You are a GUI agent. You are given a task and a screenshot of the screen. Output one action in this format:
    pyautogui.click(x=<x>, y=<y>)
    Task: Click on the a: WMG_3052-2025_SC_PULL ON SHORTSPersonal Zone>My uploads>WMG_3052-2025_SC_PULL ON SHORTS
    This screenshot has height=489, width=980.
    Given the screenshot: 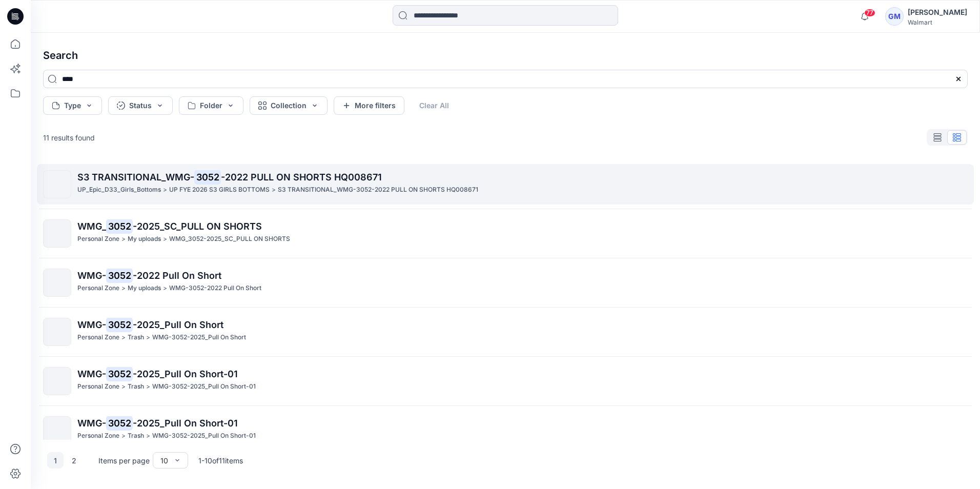 What is the action you would take?
    pyautogui.click(x=505, y=233)
    